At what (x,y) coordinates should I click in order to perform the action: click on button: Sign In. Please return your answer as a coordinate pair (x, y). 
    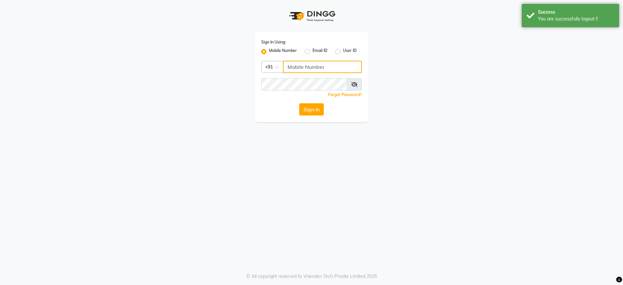
    Looking at the image, I should click on (312, 109).